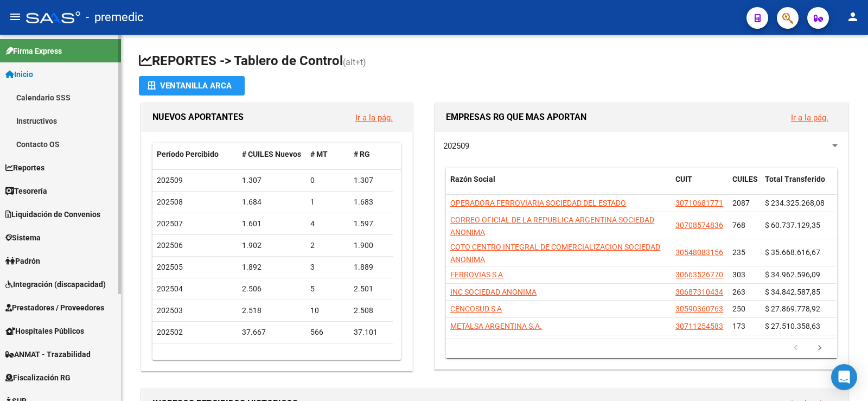 The width and height of the screenshot is (868, 401). I want to click on a: go to next page, so click(820, 349).